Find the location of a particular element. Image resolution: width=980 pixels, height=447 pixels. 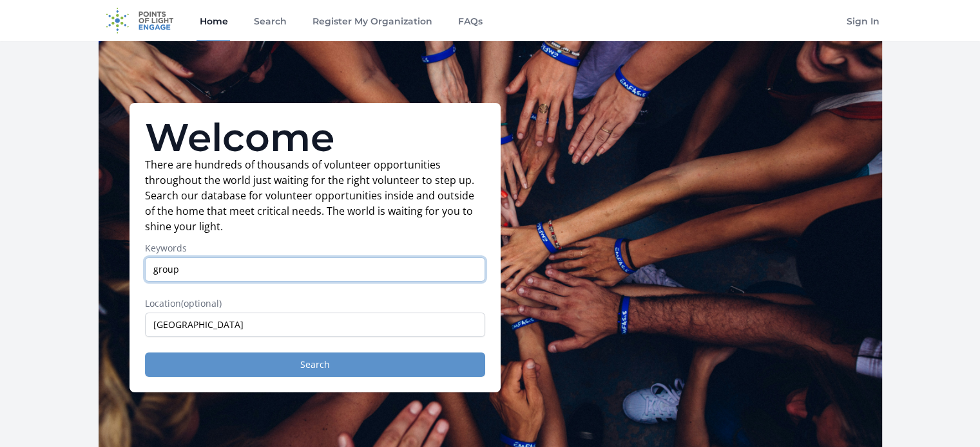

input: Enter a location is located at coordinates (315, 325).